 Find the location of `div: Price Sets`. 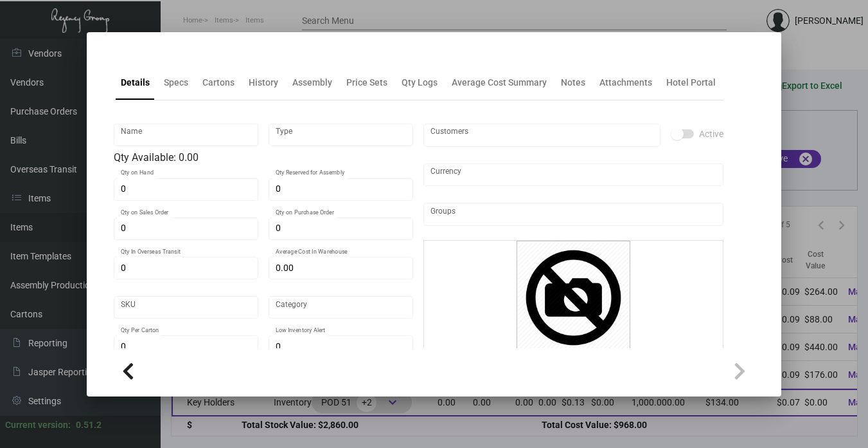

div: Price Sets is located at coordinates (367, 82).